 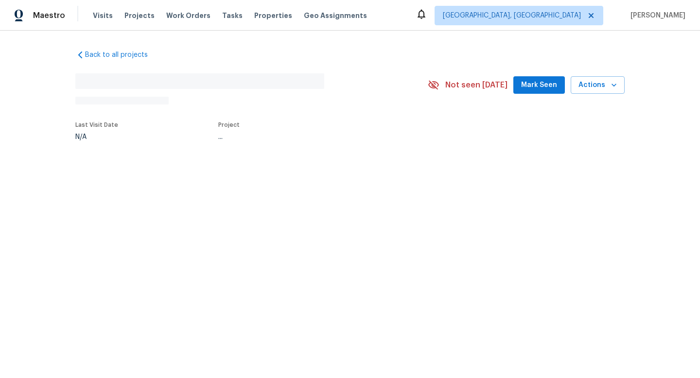 I want to click on span: Visits, so click(x=103, y=16).